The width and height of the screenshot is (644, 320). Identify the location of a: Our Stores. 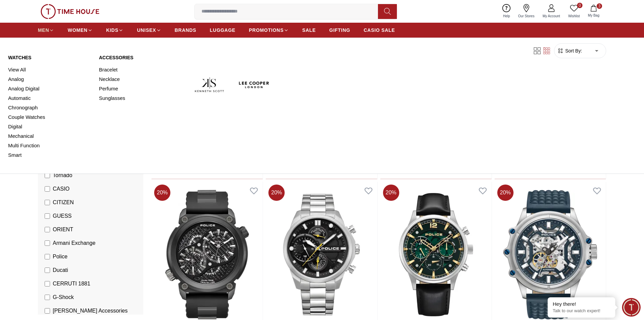
(526, 11).